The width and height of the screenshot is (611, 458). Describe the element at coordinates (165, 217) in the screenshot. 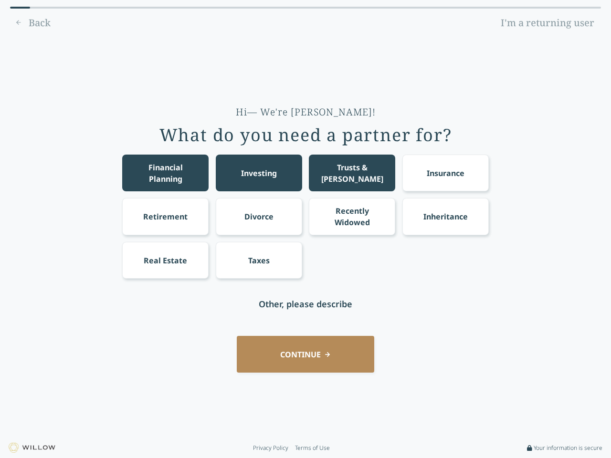

I see `div: Retirement` at that location.